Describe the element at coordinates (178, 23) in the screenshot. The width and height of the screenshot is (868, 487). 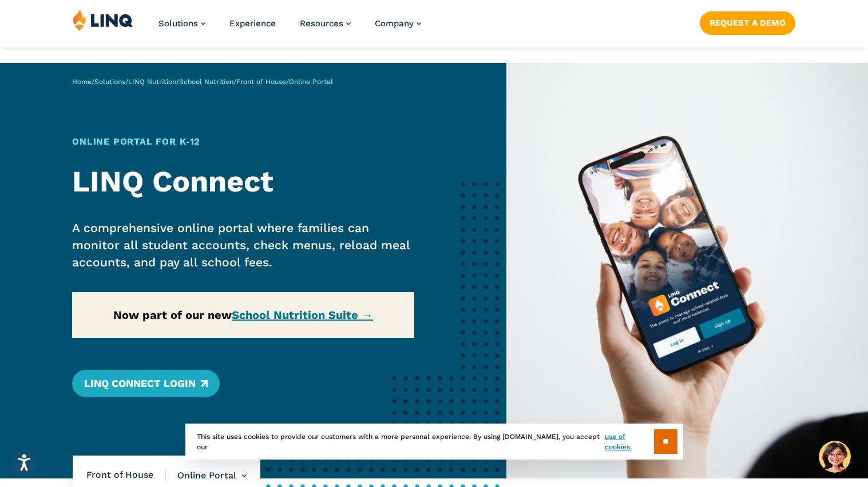
I see `span: Solutions` at that location.